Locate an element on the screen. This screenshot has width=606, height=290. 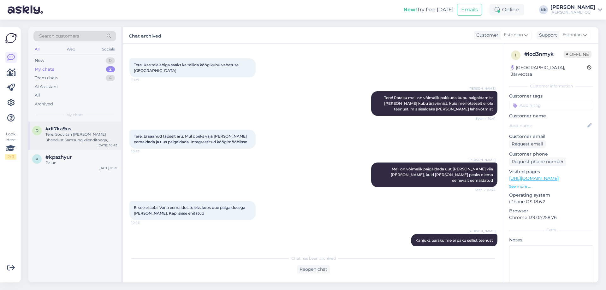
label: Chat archived is located at coordinates (145, 35).